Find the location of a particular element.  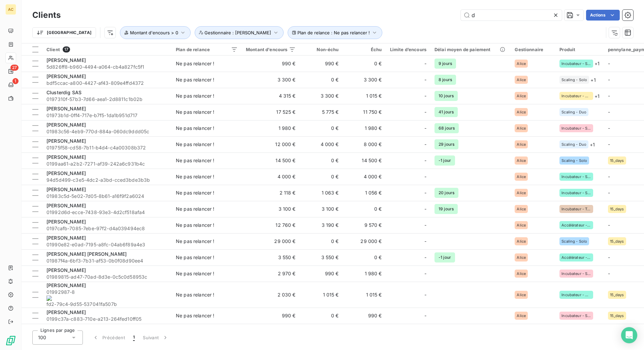

h3: Clients is located at coordinates (46, 15).